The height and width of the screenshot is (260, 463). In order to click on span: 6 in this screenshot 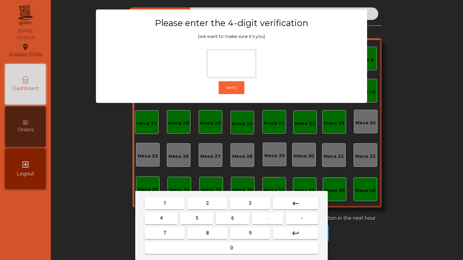, I will do `click(232, 218)`.